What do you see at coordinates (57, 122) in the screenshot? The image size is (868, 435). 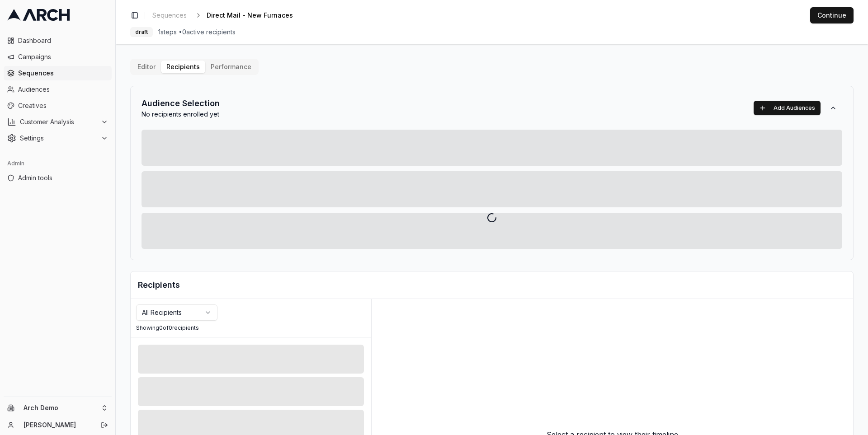 I see `button: Customer Analysis` at bounding box center [57, 122].